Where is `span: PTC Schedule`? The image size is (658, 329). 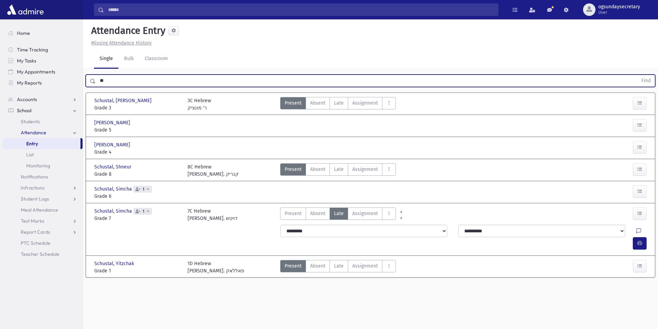 span: PTC Schedule is located at coordinates (36, 243).